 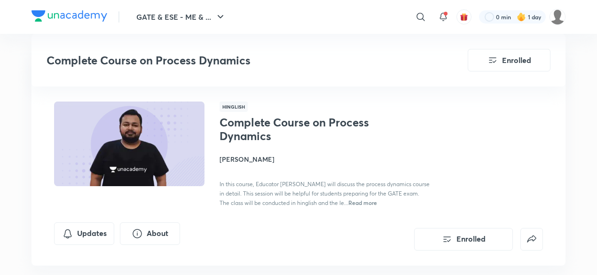 I want to click on h1: Complete Course on Process Dynamics, so click(x=296, y=129).